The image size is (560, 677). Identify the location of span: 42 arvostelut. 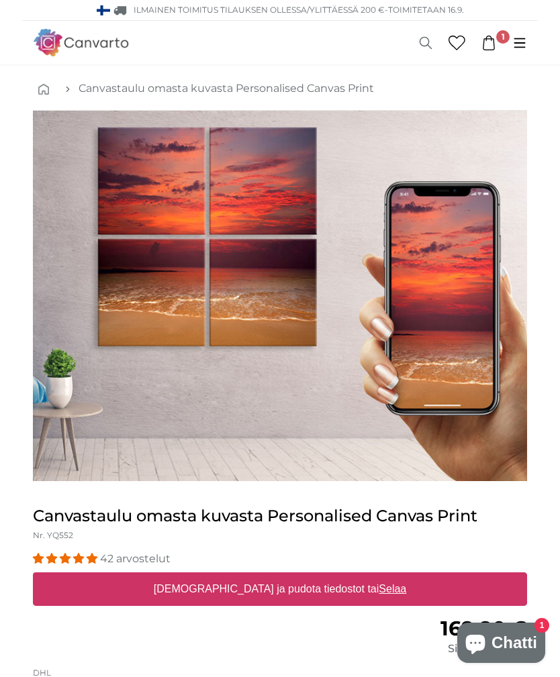
(135, 558).